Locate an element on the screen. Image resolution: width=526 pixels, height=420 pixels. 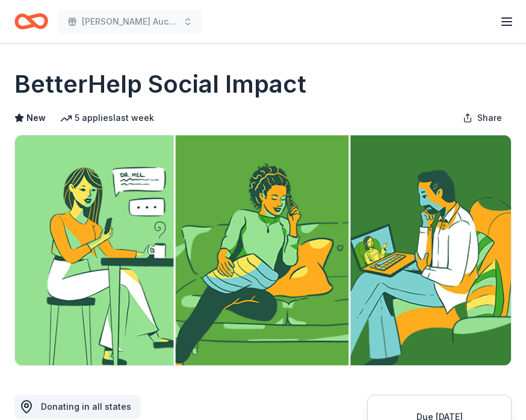
button: Share is located at coordinates (482, 118).